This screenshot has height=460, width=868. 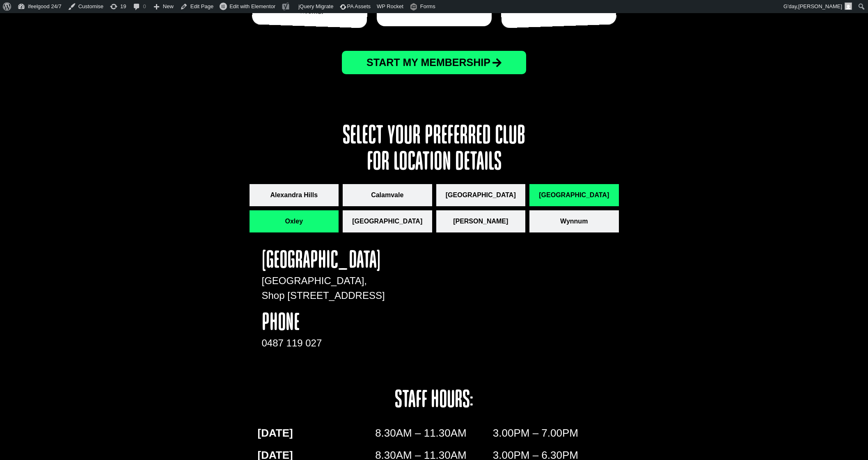 I want to click on h4: staff hours:, so click(x=434, y=400).